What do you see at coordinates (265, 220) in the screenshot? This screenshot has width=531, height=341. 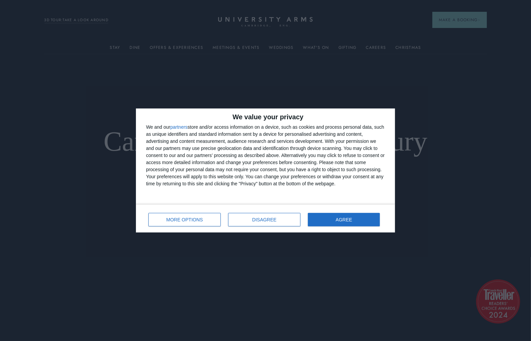 I see `span: DISAGREE` at bounding box center [265, 220].